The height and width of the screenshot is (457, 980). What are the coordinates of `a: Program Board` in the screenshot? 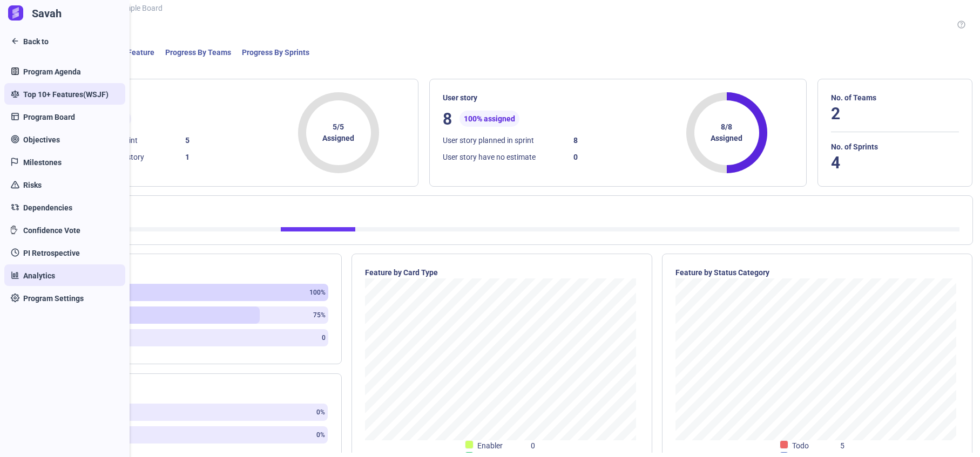 It's located at (65, 116).